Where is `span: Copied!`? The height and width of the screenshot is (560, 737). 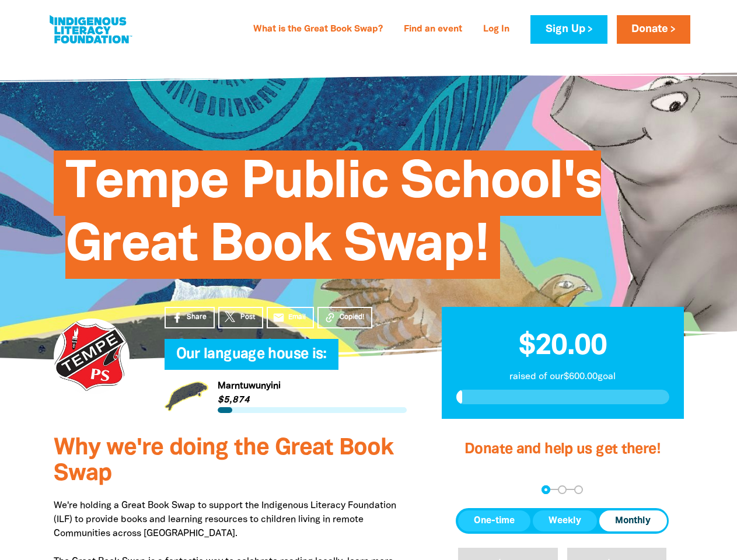 span: Copied! is located at coordinates (352, 318).